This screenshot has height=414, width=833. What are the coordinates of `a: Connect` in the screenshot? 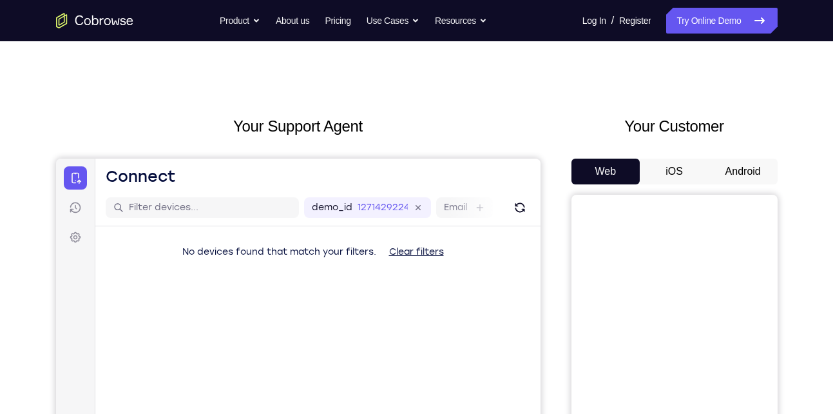 It's located at (19, 19).